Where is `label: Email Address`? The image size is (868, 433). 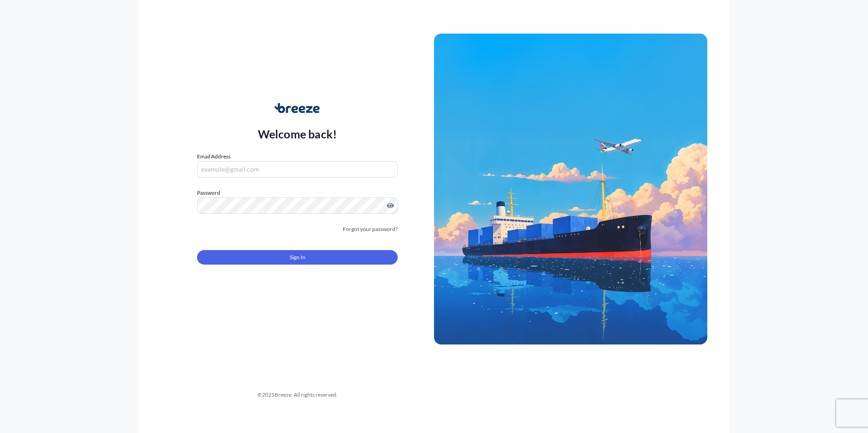
label: Email Address is located at coordinates (214, 157).